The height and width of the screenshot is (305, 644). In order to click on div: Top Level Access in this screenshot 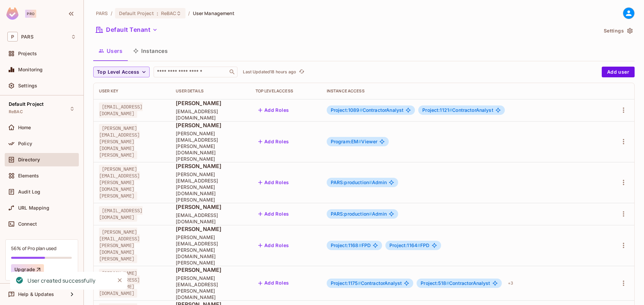, I will do `click(286, 91)`.